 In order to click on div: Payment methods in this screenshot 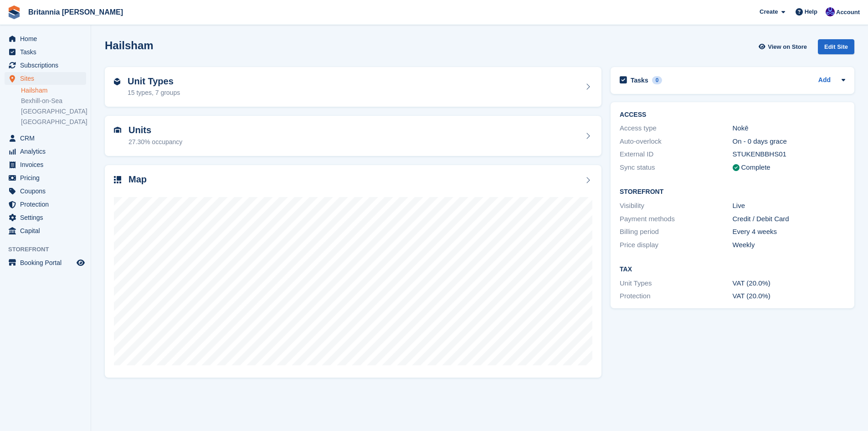, I will do `click(675, 218)`.